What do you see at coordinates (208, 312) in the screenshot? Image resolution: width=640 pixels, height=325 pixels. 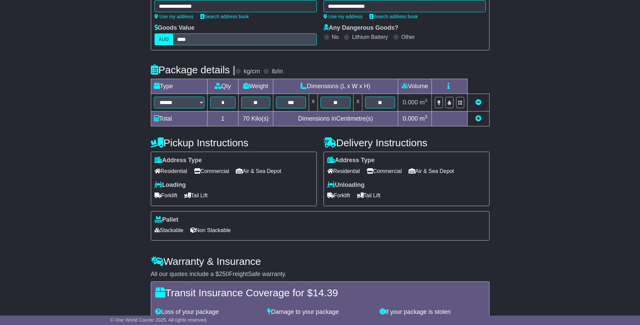 I see `div: Loss of your package` at bounding box center [208, 312].